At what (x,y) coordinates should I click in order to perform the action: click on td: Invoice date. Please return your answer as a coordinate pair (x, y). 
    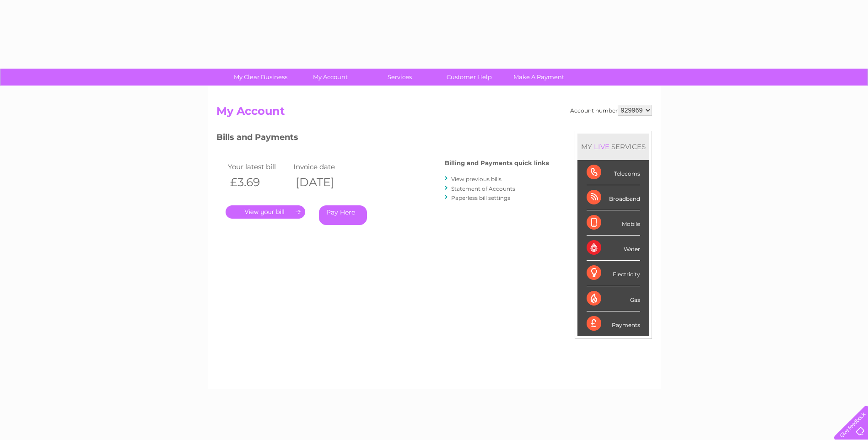
    Looking at the image, I should click on (324, 166).